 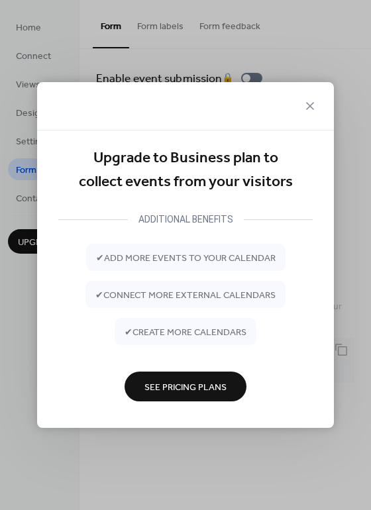 I want to click on span: ✔ create more calendars, so click(x=185, y=332).